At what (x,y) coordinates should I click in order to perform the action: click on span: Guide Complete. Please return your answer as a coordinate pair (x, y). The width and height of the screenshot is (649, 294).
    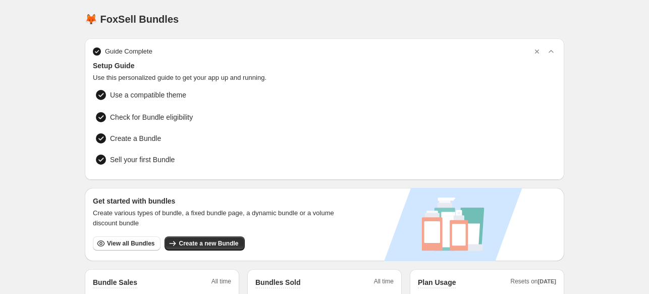
    Looking at the image, I should click on (129, 51).